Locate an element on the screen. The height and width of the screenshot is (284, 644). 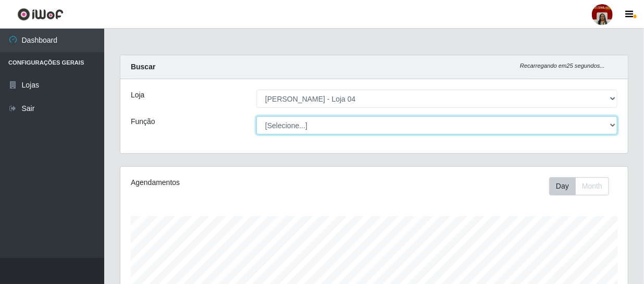
label: Loja is located at coordinates (138, 94).